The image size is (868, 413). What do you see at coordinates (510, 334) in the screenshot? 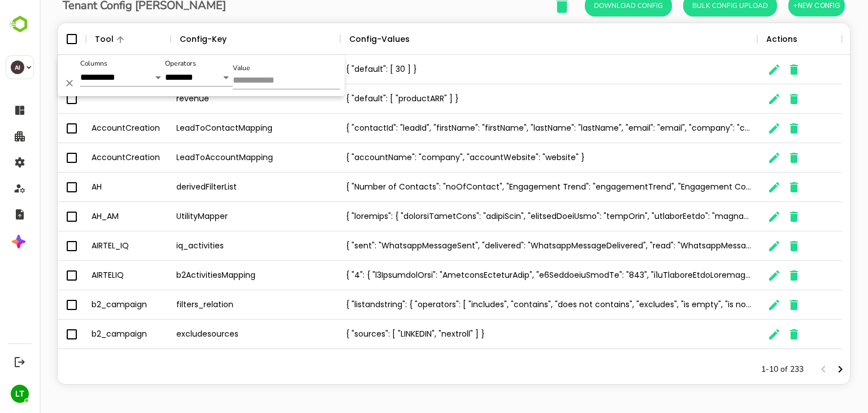
I see `div: { "sources": [ "LINKEDIN", "nextroll" ] }` at bounding box center [510, 334].